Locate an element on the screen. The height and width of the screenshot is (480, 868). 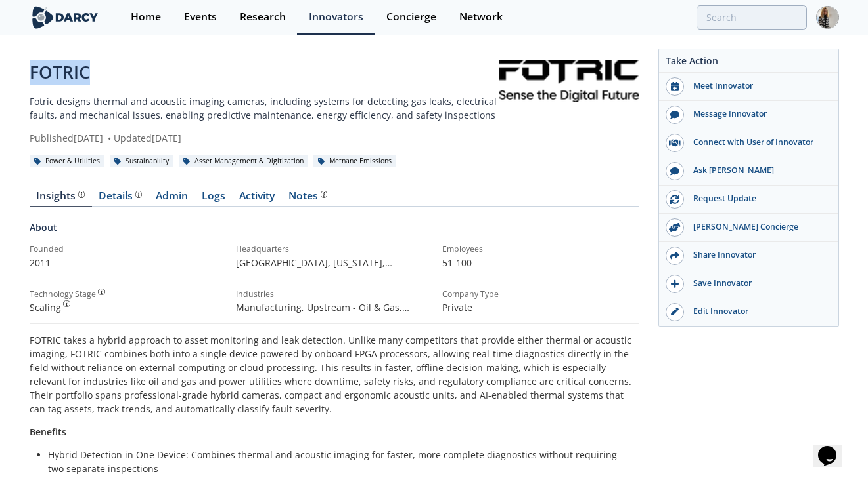
li: Hybrid Detection in One Device: Combines thermal and acoustic imaging for faster, more complete d... is located at coordinates (339, 462).